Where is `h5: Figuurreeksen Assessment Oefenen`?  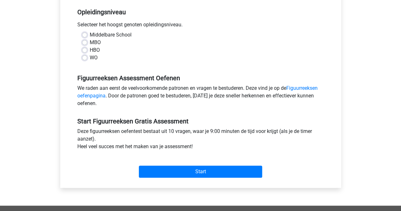 h5: Figuurreeksen Assessment Oefenen is located at coordinates (201, 78).